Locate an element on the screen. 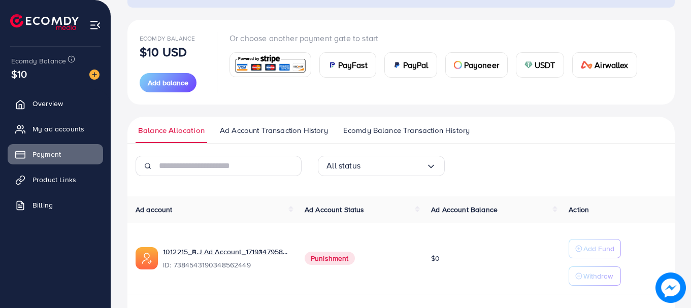 This screenshot has height=308, width=691. a: cardPayoneer is located at coordinates (476, 65).